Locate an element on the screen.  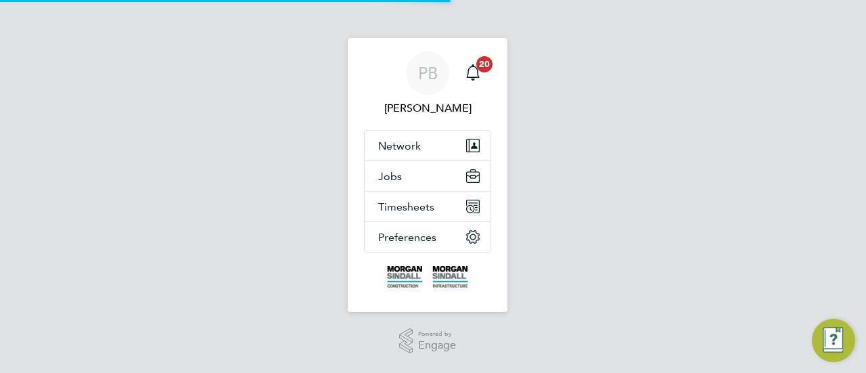
span: Jobs is located at coordinates (389, 176).